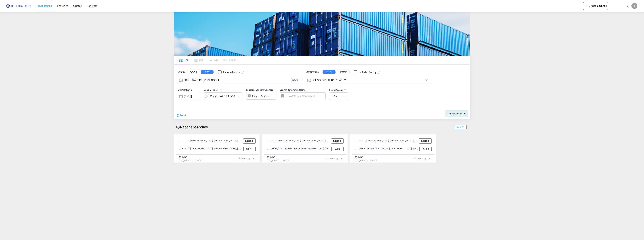  Describe the element at coordinates (322, 34) in the screenshot. I see `img: GreenCarrierFCL_LCL.png` at that location.